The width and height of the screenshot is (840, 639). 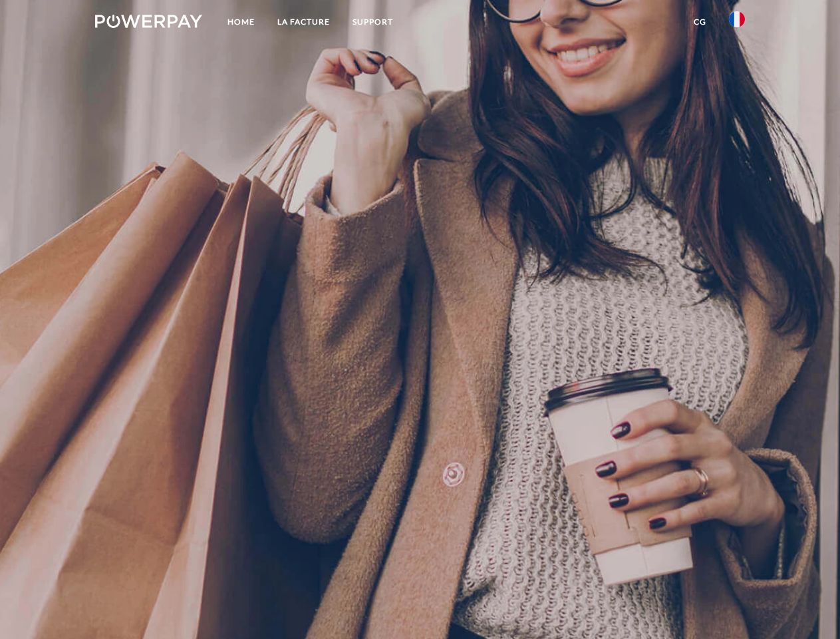 What do you see at coordinates (148, 21) in the screenshot?
I see `img: logo-powerpay-white.svg` at bounding box center [148, 21].